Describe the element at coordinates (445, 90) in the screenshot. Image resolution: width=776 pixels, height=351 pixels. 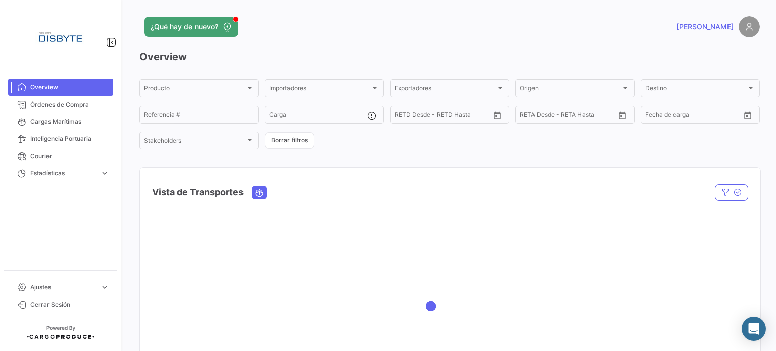
I see `span: Exportadores` at that location.